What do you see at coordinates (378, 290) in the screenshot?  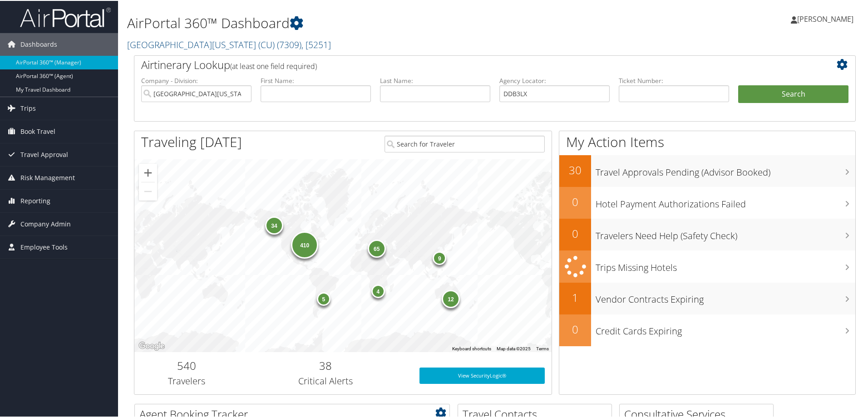 I see `div: 4` at bounding box center [378, 290].